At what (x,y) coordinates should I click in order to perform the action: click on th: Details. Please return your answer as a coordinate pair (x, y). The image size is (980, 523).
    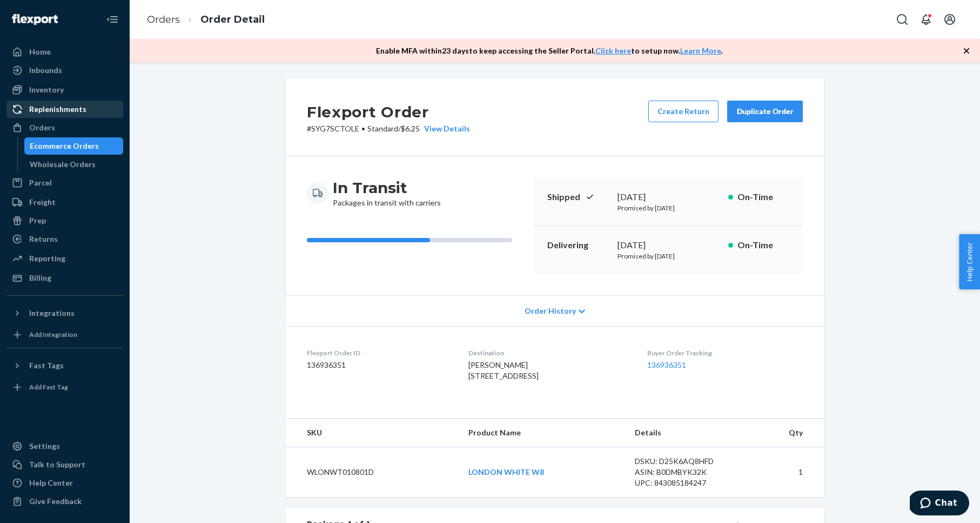
    Looking at the image, I should click on (686, 433).